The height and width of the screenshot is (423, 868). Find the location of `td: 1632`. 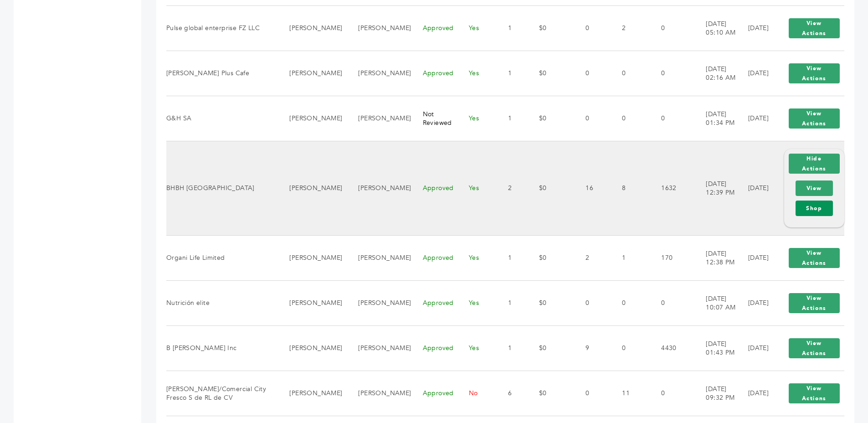

td: 1632 is located at coordinates (672, 188).